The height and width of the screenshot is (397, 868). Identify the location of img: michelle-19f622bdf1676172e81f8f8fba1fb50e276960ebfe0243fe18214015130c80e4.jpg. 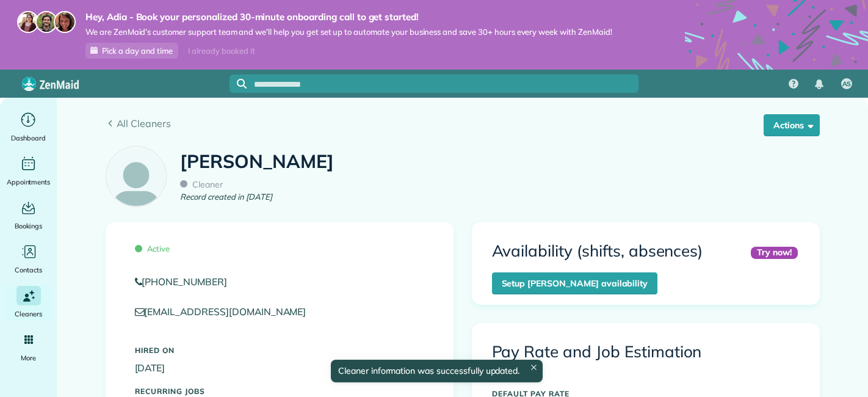
(65, 22).